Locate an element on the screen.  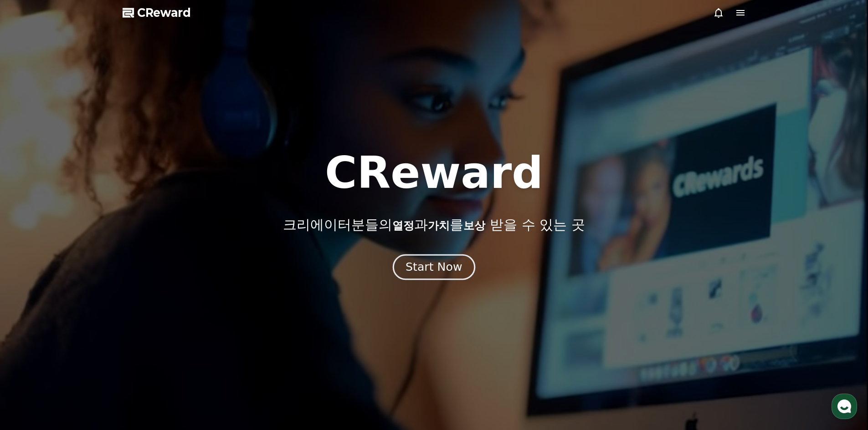
span: 가치 is located at coordinates (439, 226).